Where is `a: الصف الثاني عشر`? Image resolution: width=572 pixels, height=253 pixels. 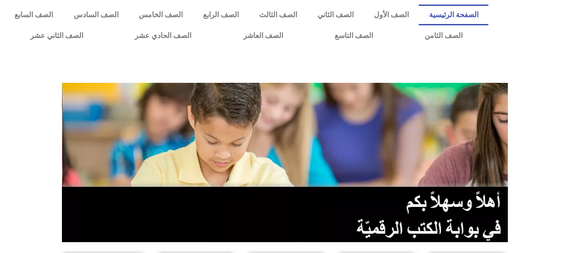 a: الصف الثاني عشر is located at coordinates (56, 36).